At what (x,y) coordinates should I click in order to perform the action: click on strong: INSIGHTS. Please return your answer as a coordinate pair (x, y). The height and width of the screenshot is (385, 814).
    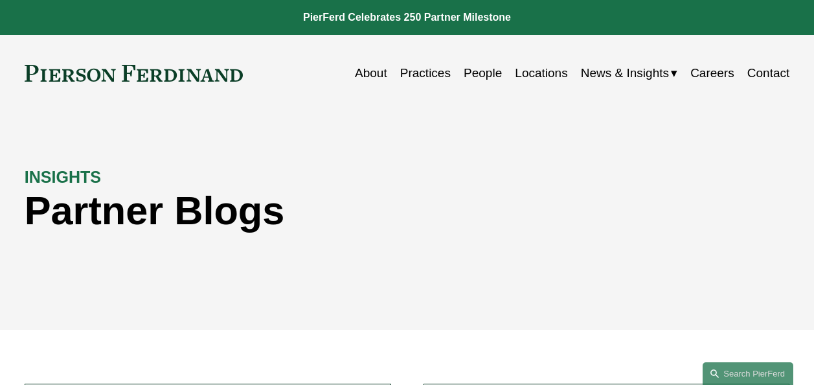
    Looking at the image, I should click on (63, 177).